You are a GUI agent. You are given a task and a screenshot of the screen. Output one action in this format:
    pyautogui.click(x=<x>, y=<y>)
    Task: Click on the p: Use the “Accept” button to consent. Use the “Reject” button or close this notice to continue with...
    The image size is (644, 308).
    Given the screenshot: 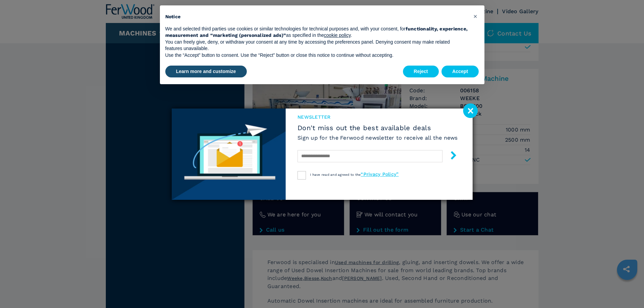 What is the action you would take?
    pyautogui.click(x=317, y=56)
    